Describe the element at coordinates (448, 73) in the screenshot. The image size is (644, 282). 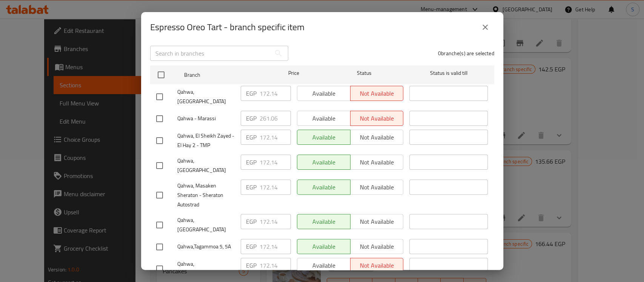
I see `span: Status is valid till` at that location.